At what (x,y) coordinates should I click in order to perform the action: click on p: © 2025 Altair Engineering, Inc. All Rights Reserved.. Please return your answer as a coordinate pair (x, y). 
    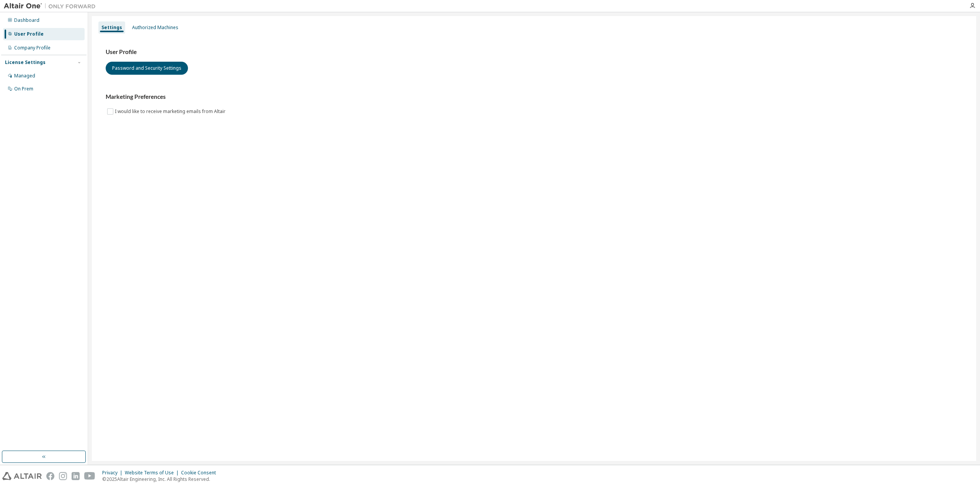
    Looking at the image, I should click on (161, 479).